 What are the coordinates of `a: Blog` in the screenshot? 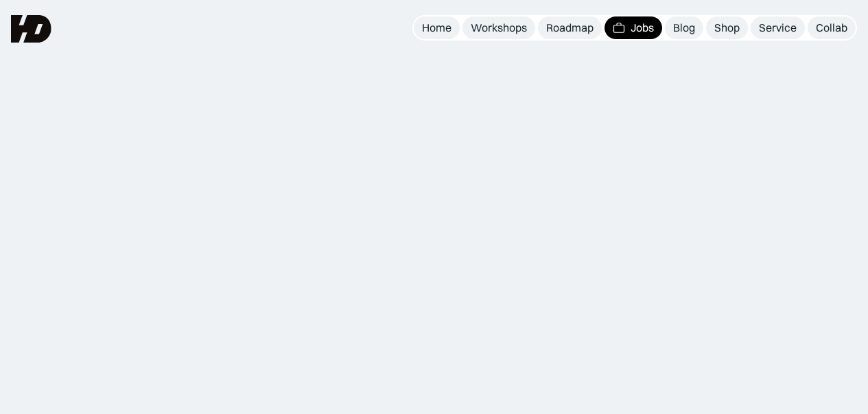 It's located at (684, 27).